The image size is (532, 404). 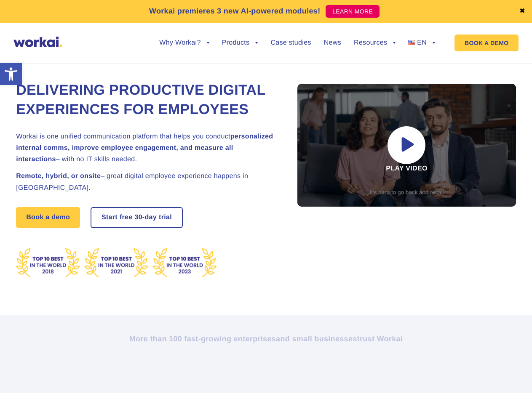 I want to click on div: Play video, so click(x=406, y=145).